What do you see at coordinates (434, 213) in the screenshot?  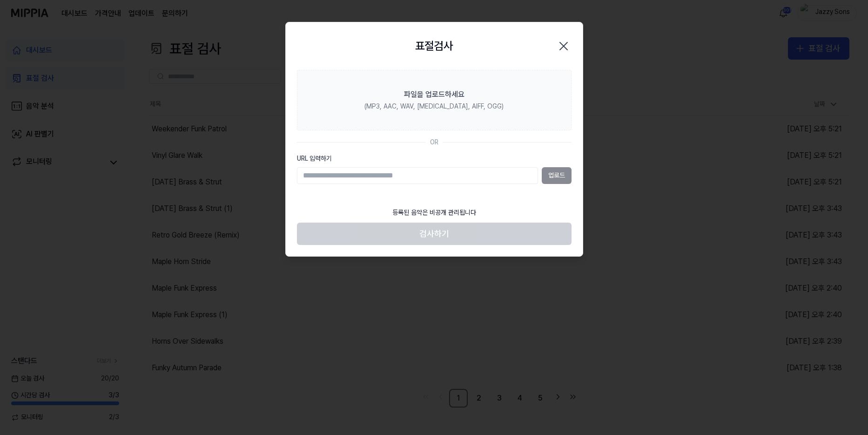 I see `div: 등록된 음악은 비공개 관리됩니다` at bounding box center [434, 213].